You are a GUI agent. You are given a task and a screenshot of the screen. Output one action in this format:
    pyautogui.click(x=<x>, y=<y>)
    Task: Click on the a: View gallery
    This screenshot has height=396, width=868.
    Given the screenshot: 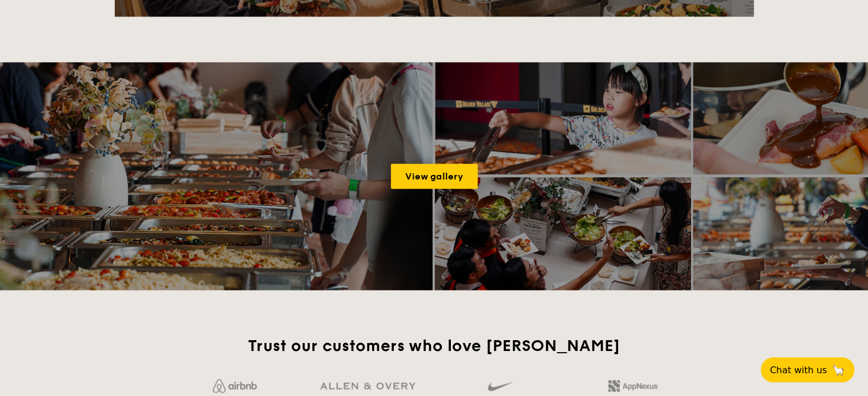 What is the action you would take?
    pyautogui.click(x=434, y=176)
    